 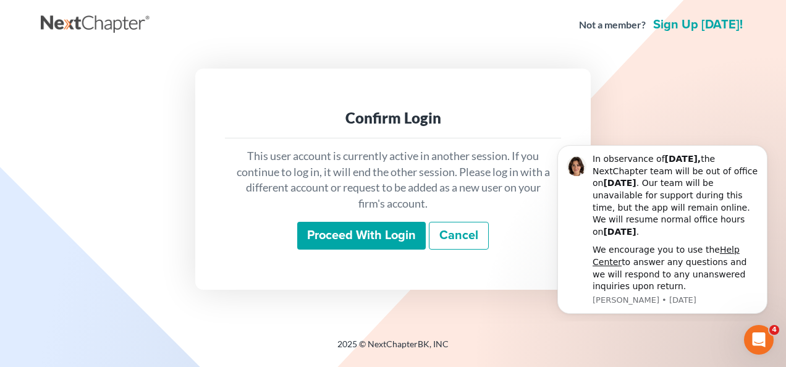 I want to click on p: Message from Emma, sent 2d ago, so click(x=137, y=166).